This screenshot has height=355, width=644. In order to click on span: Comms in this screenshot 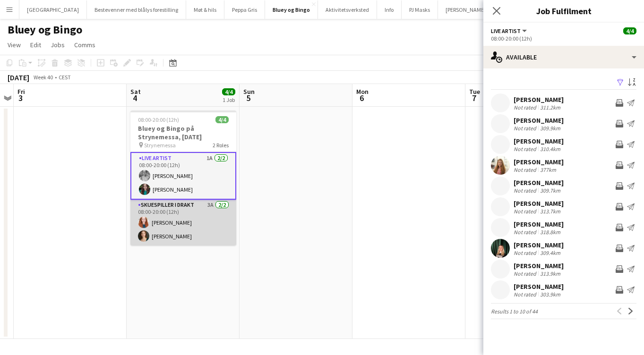, I will do `click(84, 45)`.